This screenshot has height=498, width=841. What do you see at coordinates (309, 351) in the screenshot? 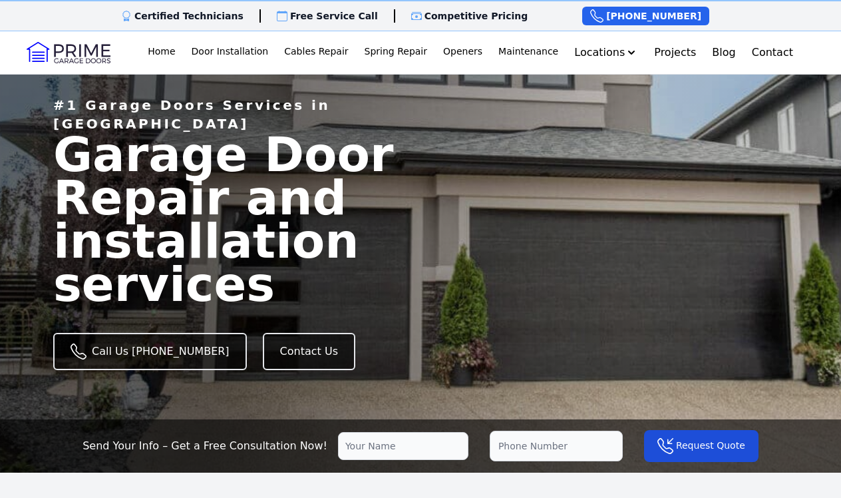
I see `a: Contact Us` at bounding box center [309, 351].